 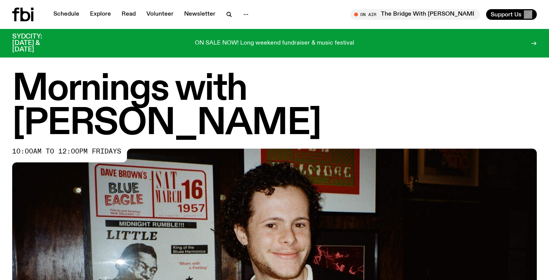 What do you see at coordinates (274, 43) in the screenshot?
I see `p: ON SALE NOW! Long weekend fundraiser & music festival` at bounding box center [274, 43].